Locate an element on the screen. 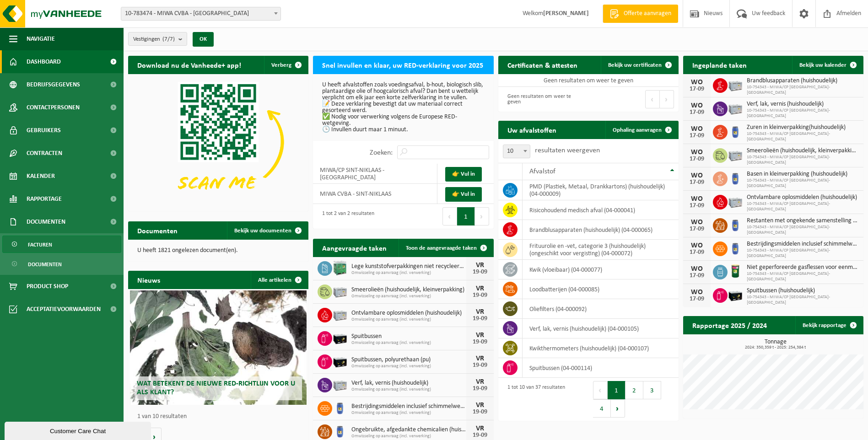 This screenshot has height=440, width=868. button: 2 is located at coordinates (634, 390).